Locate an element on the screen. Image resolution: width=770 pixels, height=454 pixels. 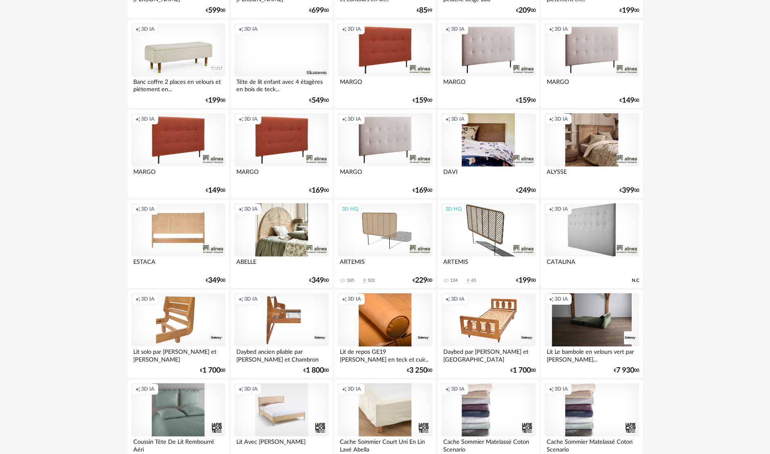
div: Cache Sommier Court Uni En Lin Lavé Abella is located at coordinates (385, 444).